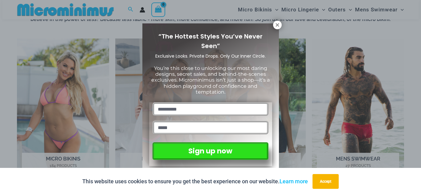  Describe the element at coordinates (277, 25) in the screenshot. I see `button: Close` at that location.